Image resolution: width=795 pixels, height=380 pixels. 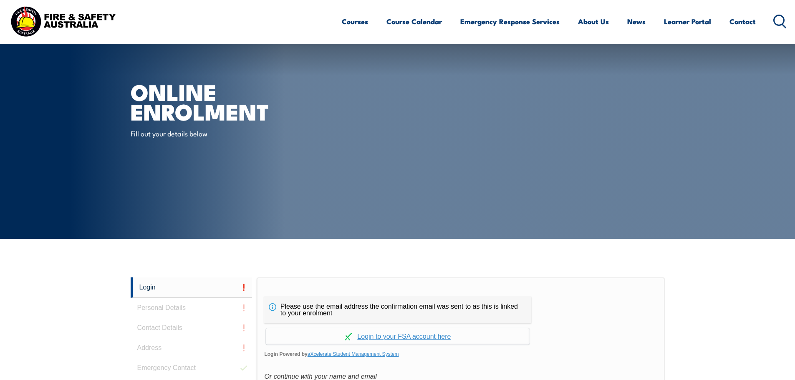 I want to click on a: Learner Portal, so click(x=687, y=21).